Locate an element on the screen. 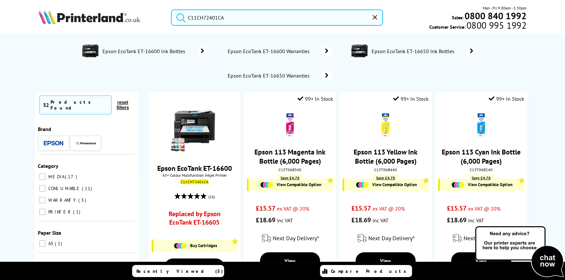 The width and height of the screenshot is (565, 280). a: Buy Cartridges is located at coordinates (195, 246).